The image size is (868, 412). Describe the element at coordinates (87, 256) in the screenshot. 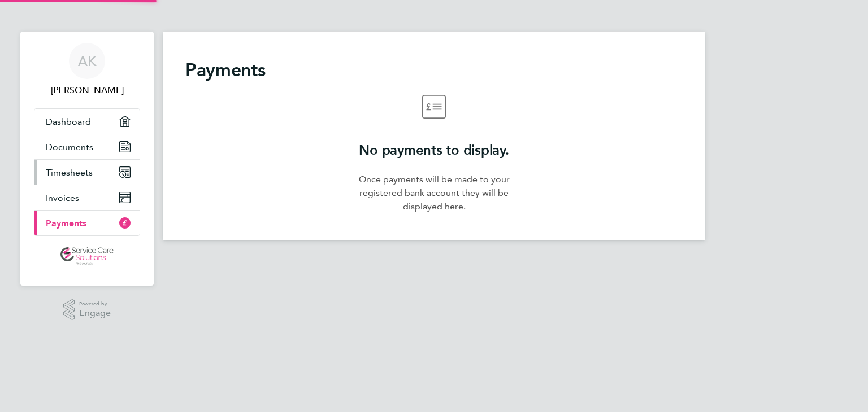

I see `img: servicecare-logo-retina.png` at that location.